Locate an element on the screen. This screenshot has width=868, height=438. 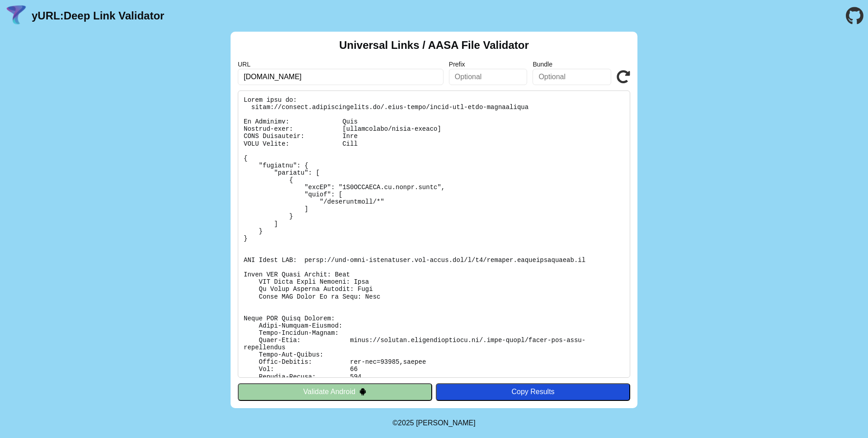
button: Copy Results is located at coordinates (533, 392).